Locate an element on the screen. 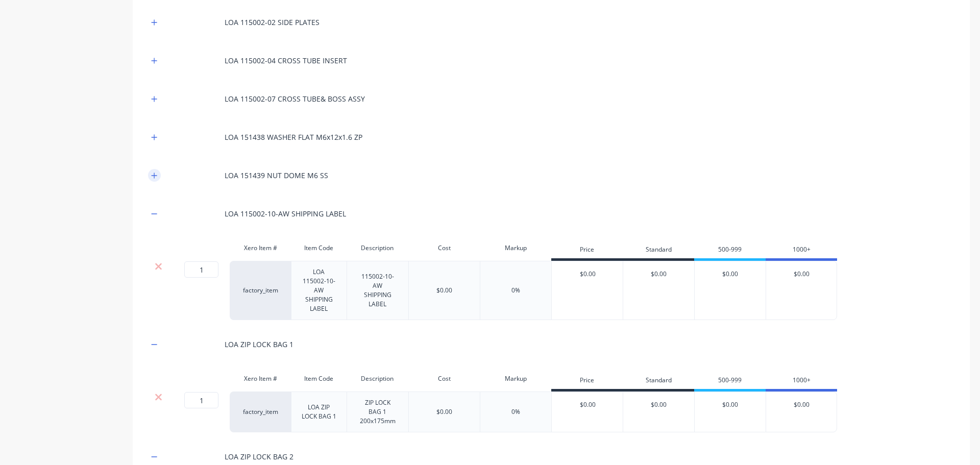 This screenshot has width=980, height=465. div: LOA 115002-04 CROSS TUBE INSERT is located at coordinates (286, 60).